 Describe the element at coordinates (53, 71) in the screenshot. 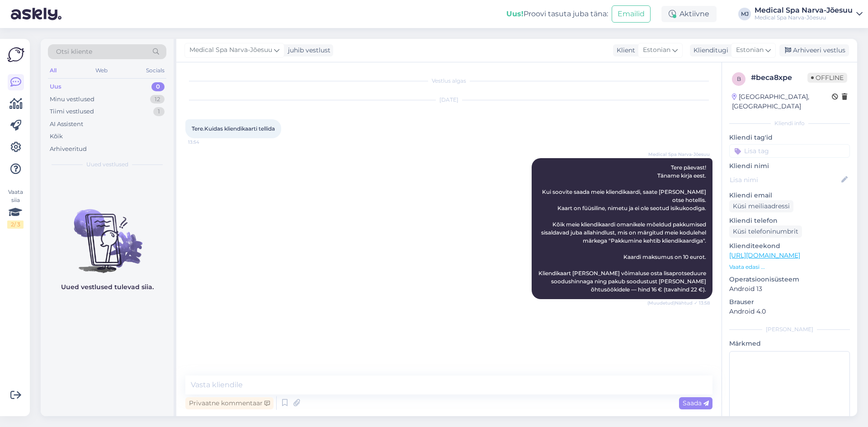

I see `div: All` at that location.